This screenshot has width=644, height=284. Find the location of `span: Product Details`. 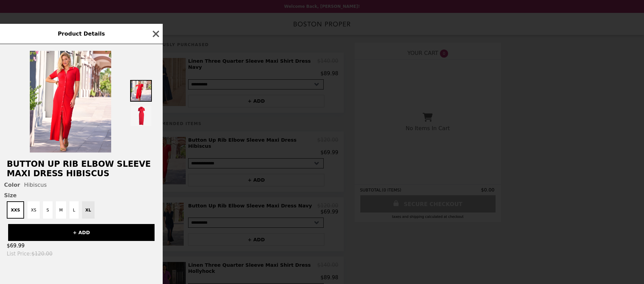

span: Product Details is located at coordinates (81, 34).